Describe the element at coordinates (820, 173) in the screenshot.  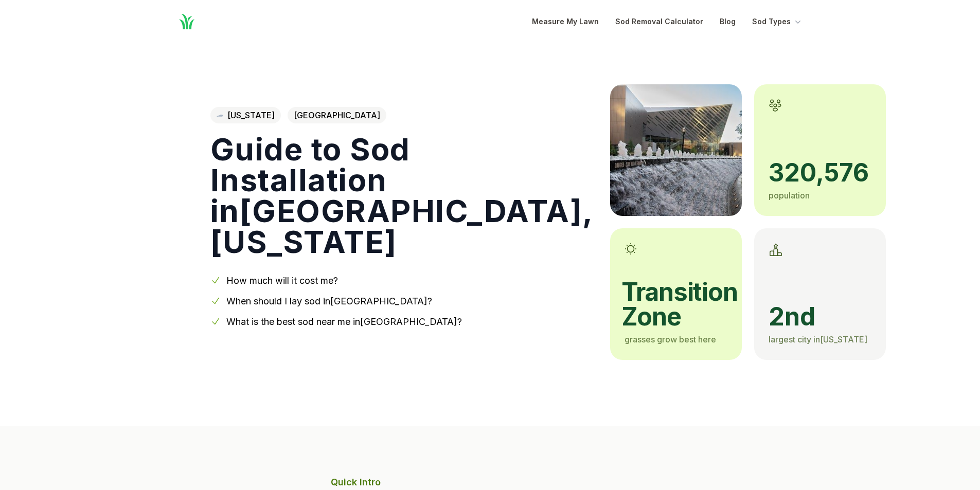
I see `span: 320,576` at that location.